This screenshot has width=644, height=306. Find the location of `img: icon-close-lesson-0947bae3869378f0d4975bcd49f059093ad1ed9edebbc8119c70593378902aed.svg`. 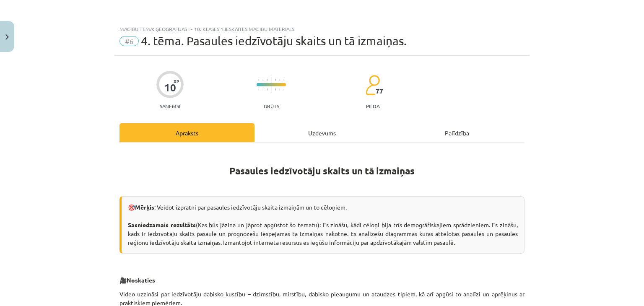

img: icon-close-lesson-0947bae3869378f0d4975bcd49f059093ad1ed9edebbc8119c70593378902aed.svg is located at coordinates (7, 37).